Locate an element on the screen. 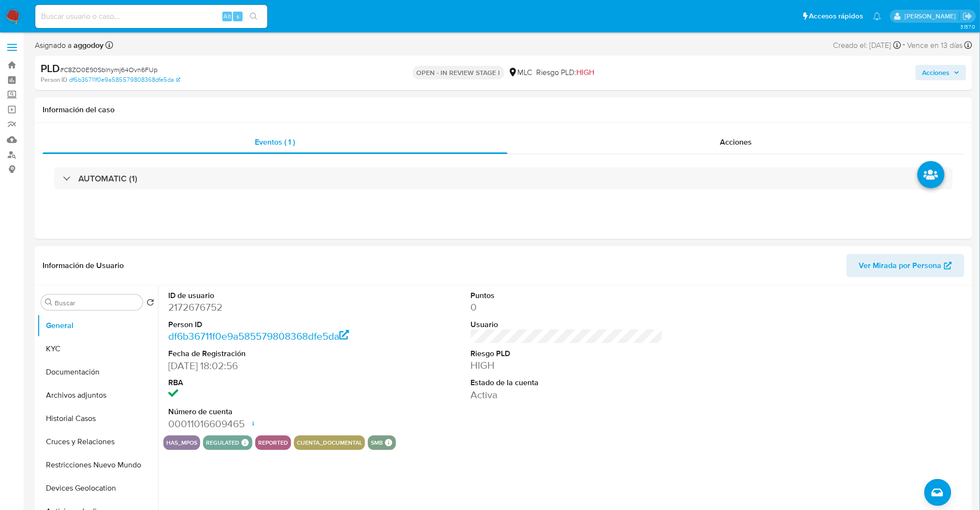 This screenshot has width=980, height=510. span: Asignado a is located at coordinates (69, 46).